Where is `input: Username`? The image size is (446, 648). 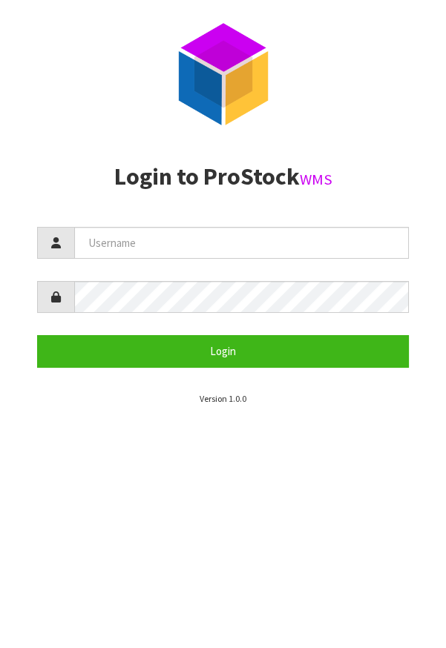 input: Username is located at coordinates (241, 242).